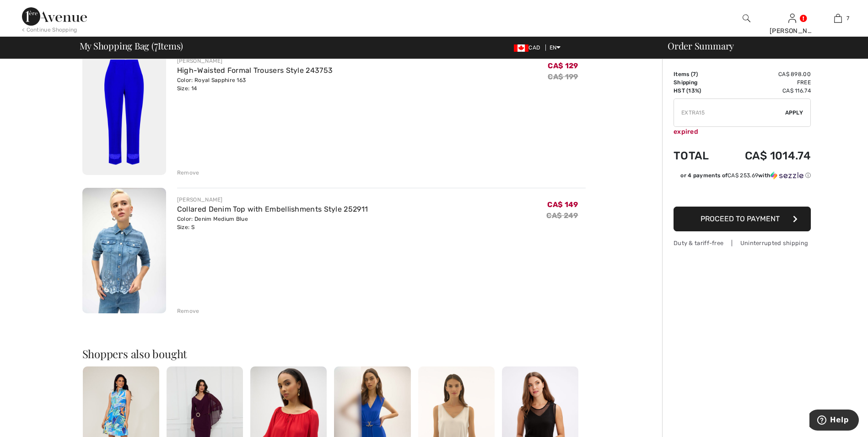 The image size is (868, 437). Describe the element at coordinates (766, 82) in the screenshot. I see `td: Free` at that location.